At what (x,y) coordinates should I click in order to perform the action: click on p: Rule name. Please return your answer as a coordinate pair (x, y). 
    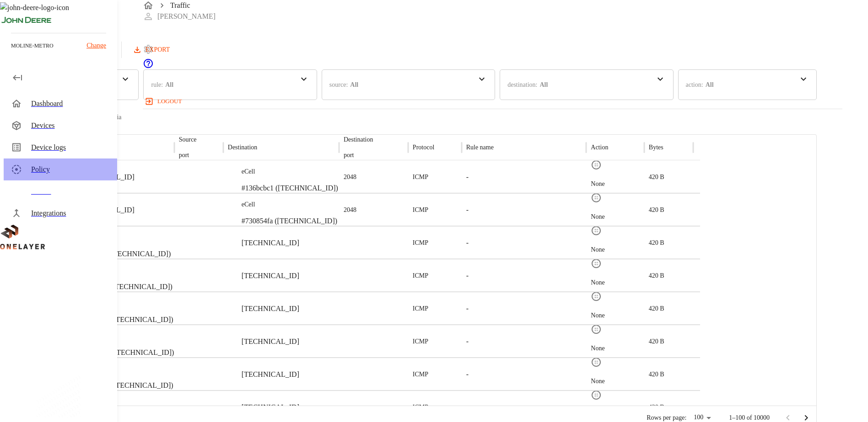
    Looking at the image, I should click on (479, 148).